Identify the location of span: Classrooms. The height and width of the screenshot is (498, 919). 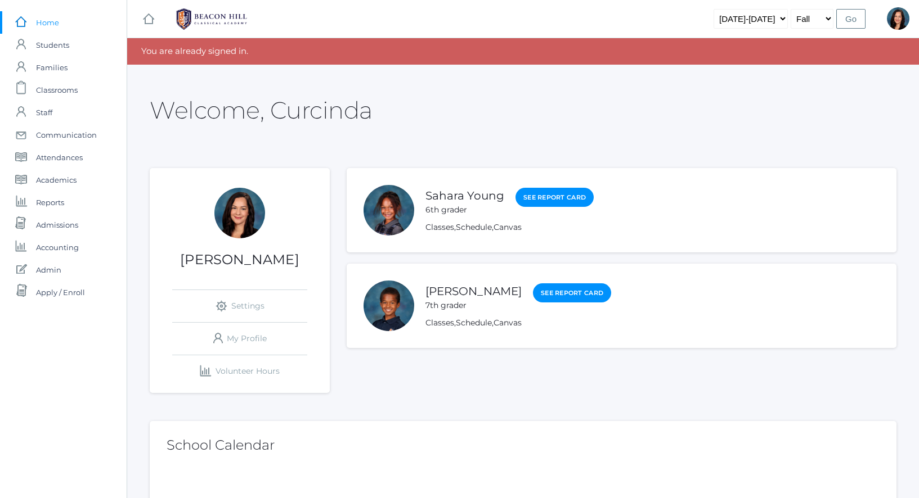
(57, 90).